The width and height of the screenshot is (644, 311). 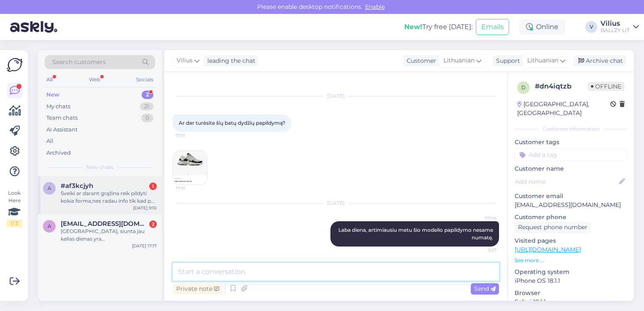 What do you see at coordinates (416, 233) in the screenshot?
I see `span: Laba diena, artimiausiu metu šio modelio papildymo nesame numatę.` at bounding box center [416, 233].